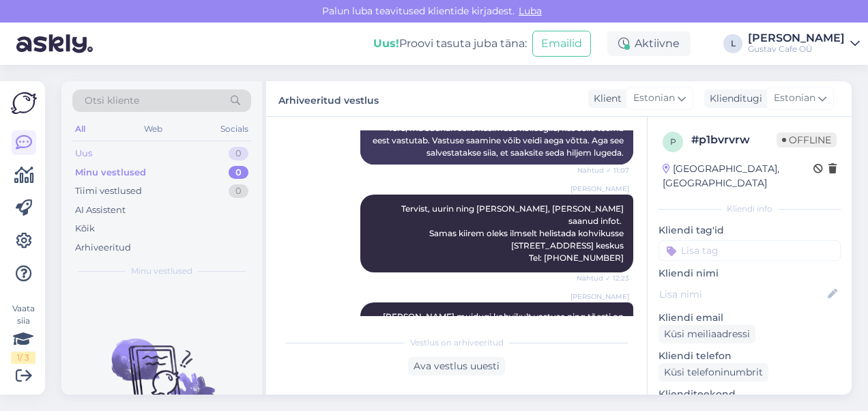 Image resolution: width=868 pixels, height=411 pixels. What do you see at coordinates (707, 334) in the screenshot?
I see `div: Küsi meiliaadressi` at bounding box center [707, 334].